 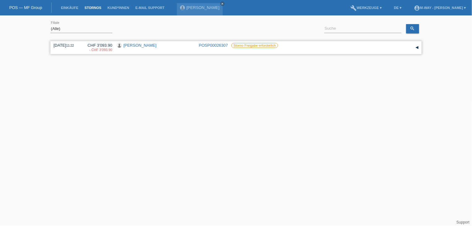 What do you see at coordinates (463, 222) in the screenshot?
I see `a: Support` at bounding box center [463, 222].